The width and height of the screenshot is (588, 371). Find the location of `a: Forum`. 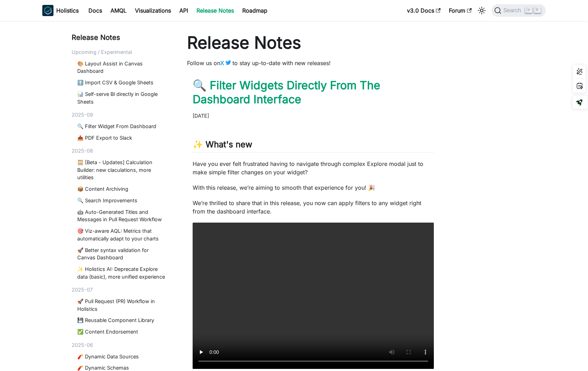

a: Forum is located at coordinates (460, 11).